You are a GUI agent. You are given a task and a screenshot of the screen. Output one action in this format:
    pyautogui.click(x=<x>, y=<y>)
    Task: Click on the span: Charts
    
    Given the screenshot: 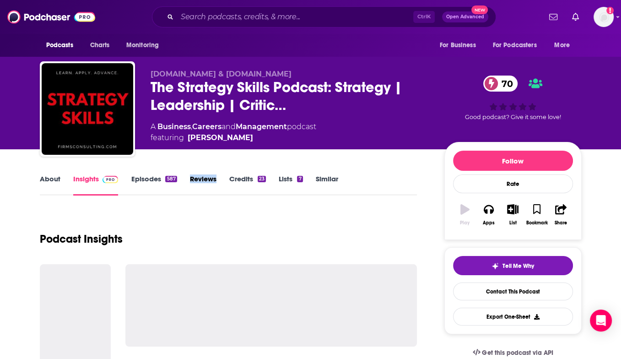 What is the action you would take?
    pyautogui.click(x=100, y=45)
    